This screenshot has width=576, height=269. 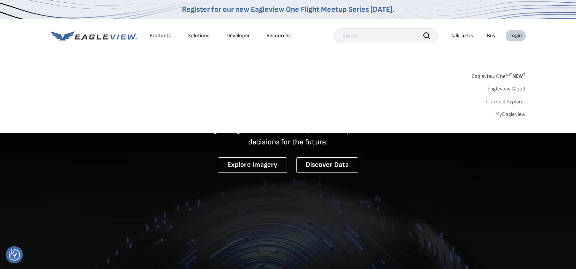 What do you see at coordinates (515, 36) in the screenshot?
I see `div: Login` at bounding box center [515, 36].